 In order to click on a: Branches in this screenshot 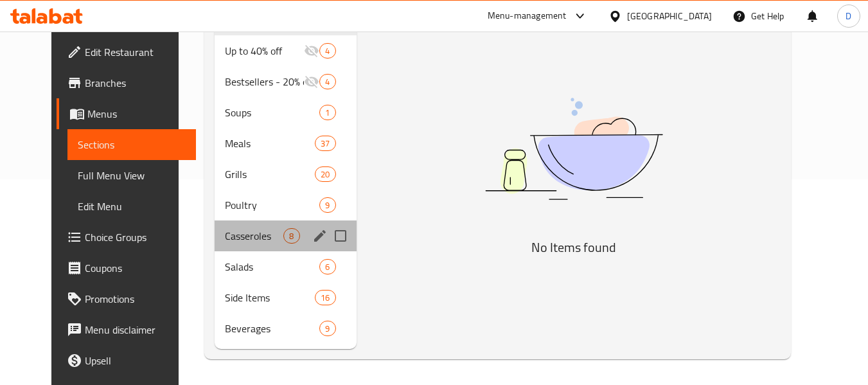, I will do `click(126, 83)`.